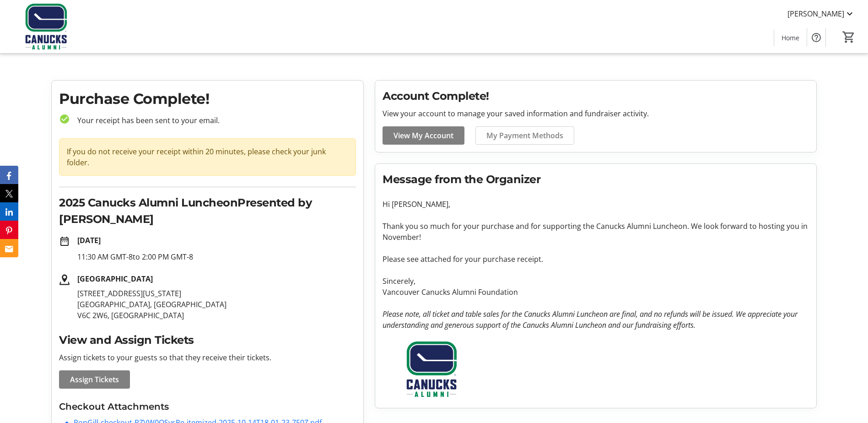  I want to click on p: Thank you so much for your purchase and for supporting the Canucks Alumni Luncheon. We look forwa..., so click(596, 231).